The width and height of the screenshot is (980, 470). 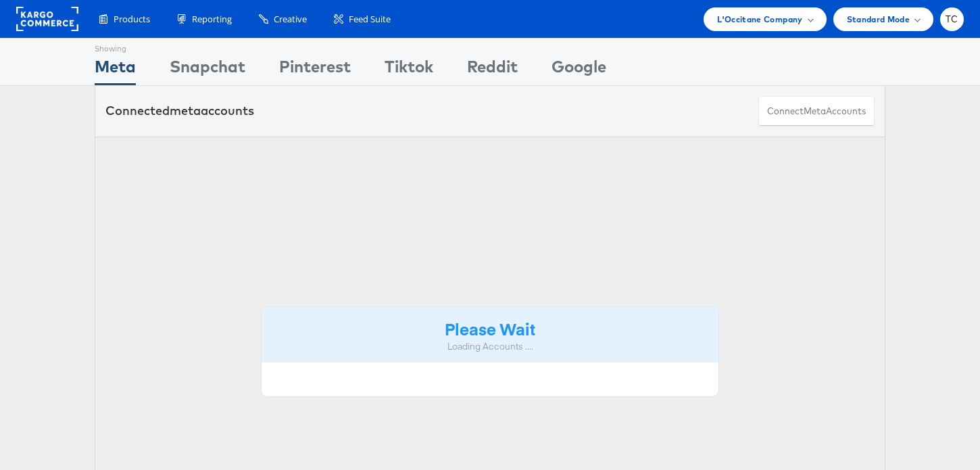 I want to click on div: Google, so click(x=579, y=69).